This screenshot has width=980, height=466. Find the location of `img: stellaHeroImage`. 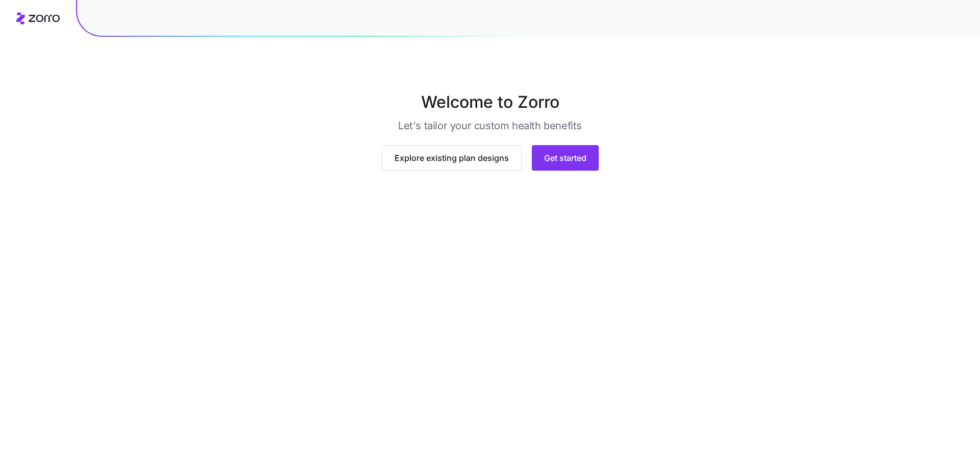

img: stellaHeroImage is located at coordinates (490, 143).